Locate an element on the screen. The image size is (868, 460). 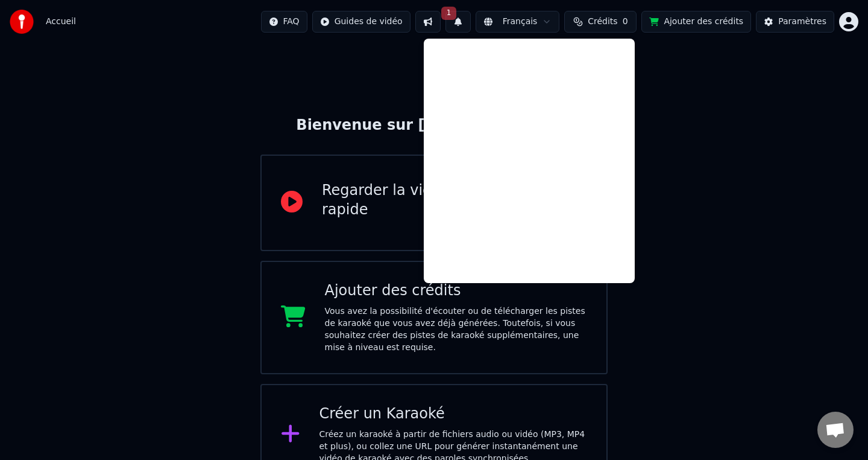
span: Crédits is located at coordinates (603, 22).